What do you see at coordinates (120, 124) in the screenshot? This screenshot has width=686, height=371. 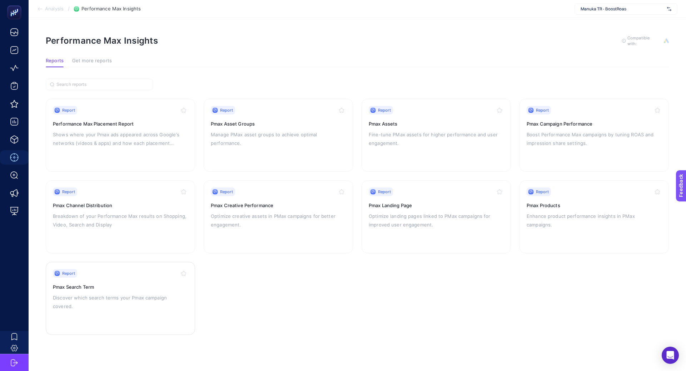 I see `h3: Performance Max Placement Report` at bounding box center [120, 124].